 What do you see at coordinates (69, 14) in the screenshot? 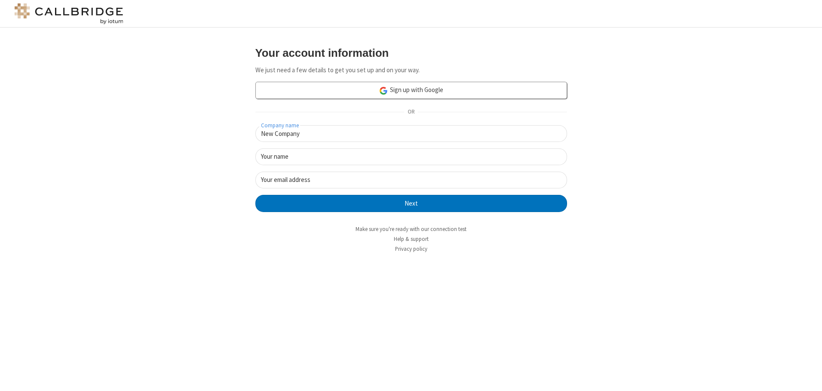
I see `img: logo@2x.png` at bounding box center [69, 14].